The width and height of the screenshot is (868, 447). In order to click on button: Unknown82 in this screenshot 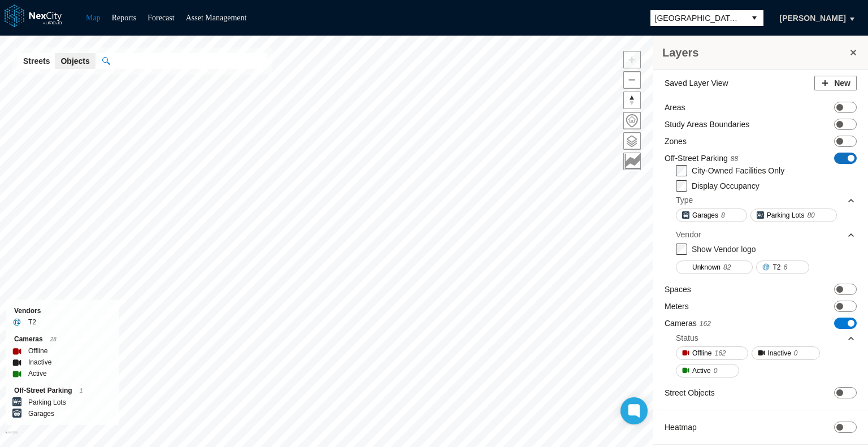, I will do `click(714, 267)`.